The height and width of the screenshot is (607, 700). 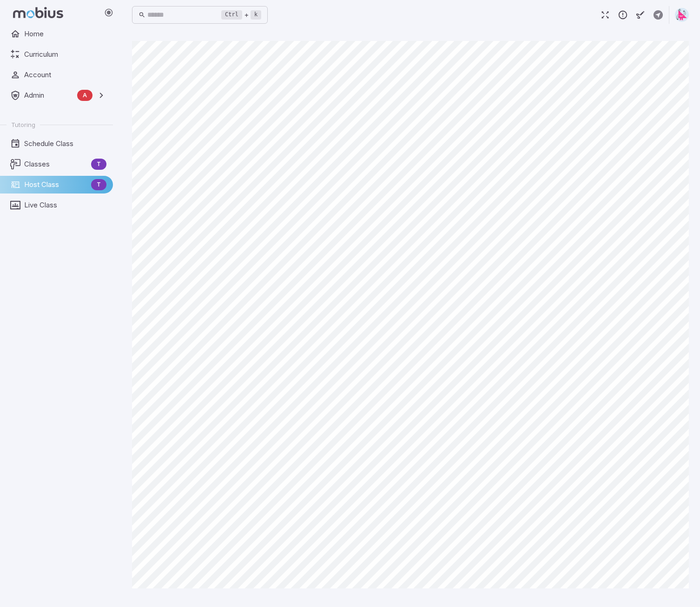 I want to click on span: Home, so click(x=65, y=34).